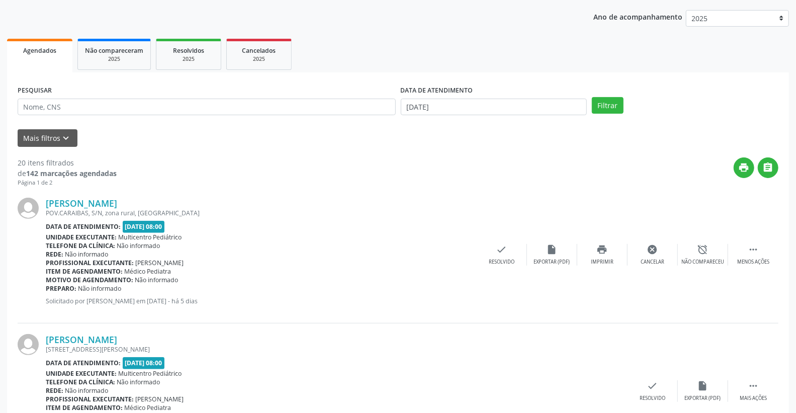 The image size is (796, 413). What do you see at coordinates (703, 262) in the screenshot?
I see `div: Não compareceu` at bounding box center [703, 262].